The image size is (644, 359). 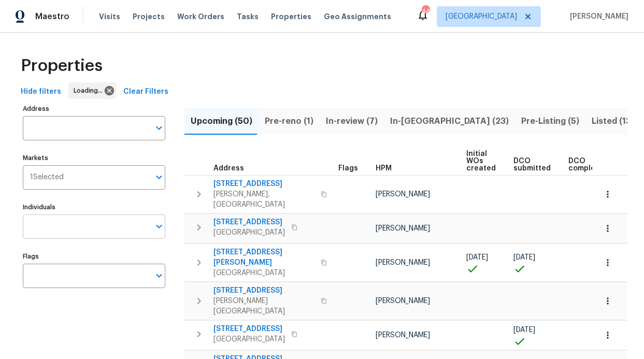 What do you see at coordinates (349, 168) in the screenshot?
I see `span: Flags` at bounding box center [349, 168].